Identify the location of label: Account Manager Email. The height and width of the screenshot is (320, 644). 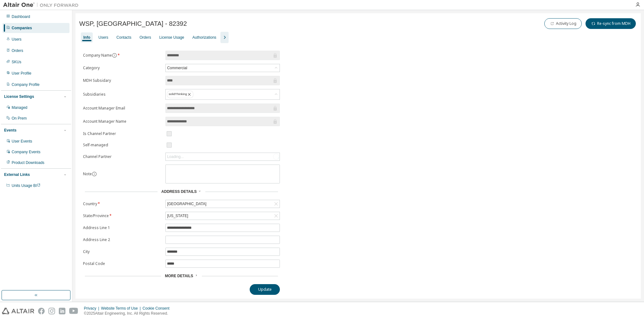
(122, 109).